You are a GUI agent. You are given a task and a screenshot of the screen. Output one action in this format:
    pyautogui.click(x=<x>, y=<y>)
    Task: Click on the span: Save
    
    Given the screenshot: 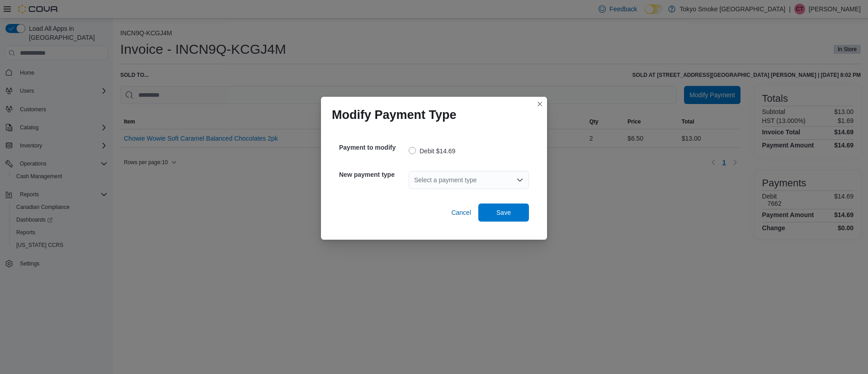 What is the action you would take?
    pyautogui.click(x=504, y=212)
    